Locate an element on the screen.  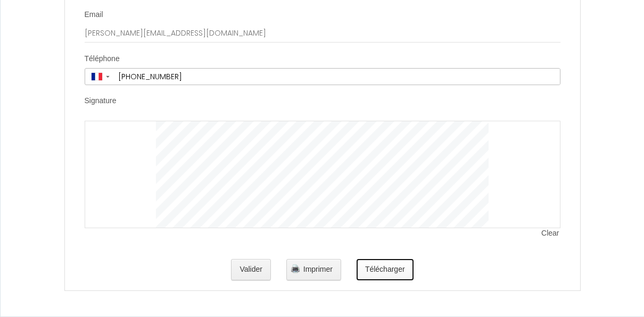
span: Clear is located at coordinates (550, 234).